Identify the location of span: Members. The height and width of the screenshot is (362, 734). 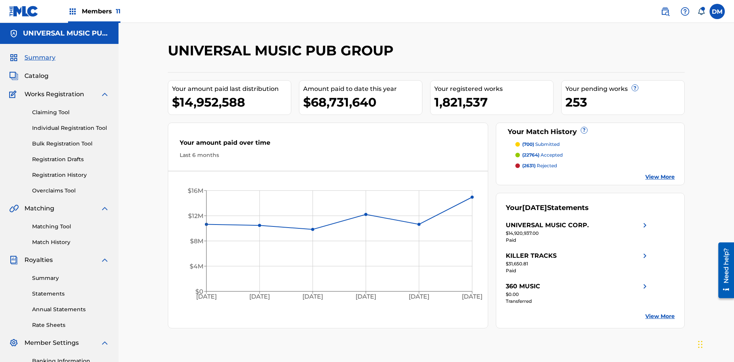
(101, 11).